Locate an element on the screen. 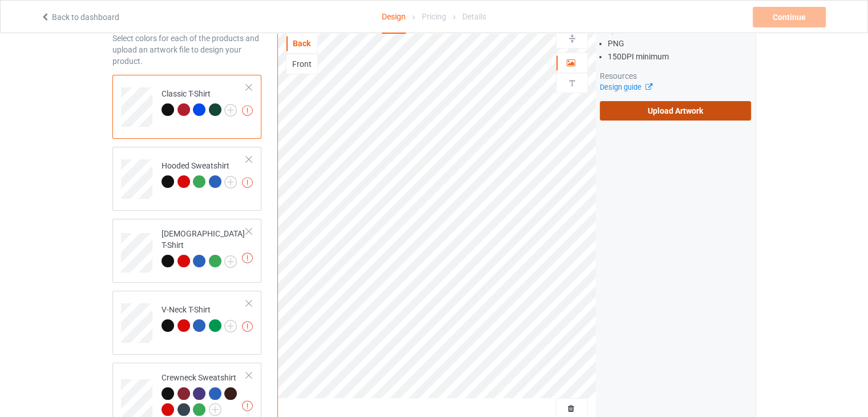  li: 150 DPI minimum is located at coordinates (680, 56).